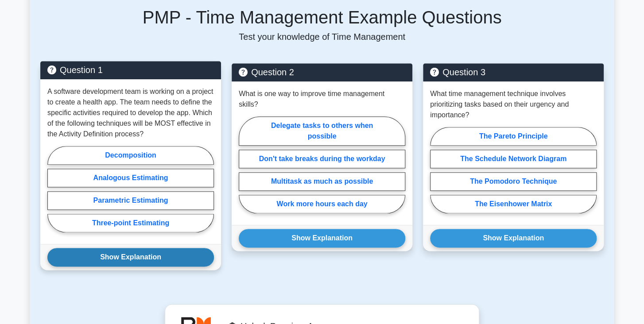 The image size is (644, 324). Describe the element at coordinates (513, 137) in the screenshot. I see `label: The Pareto Principle` at that location.